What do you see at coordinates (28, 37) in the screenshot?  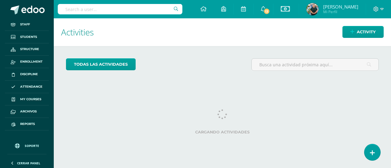 I see `span: Students` at bounding box center [28, 37].